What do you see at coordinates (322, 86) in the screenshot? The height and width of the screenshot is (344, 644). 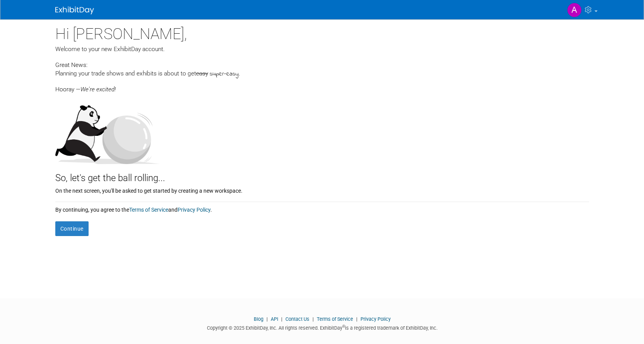 I see `div: Hooray —` at bounding box center [322, 86].